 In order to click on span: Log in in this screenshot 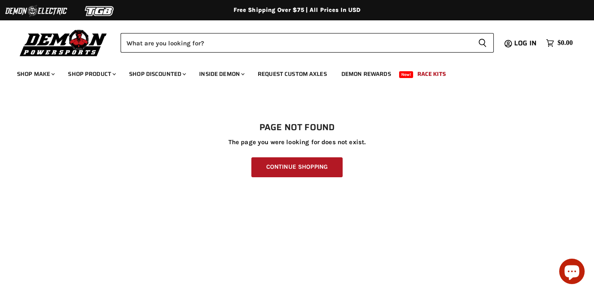, I will do `click(525, 43)`.